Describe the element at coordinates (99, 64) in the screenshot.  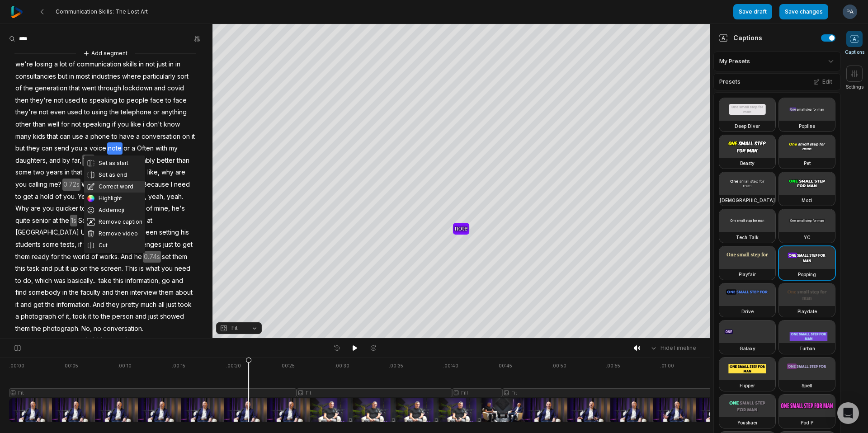
I see `span: communication` at that location.